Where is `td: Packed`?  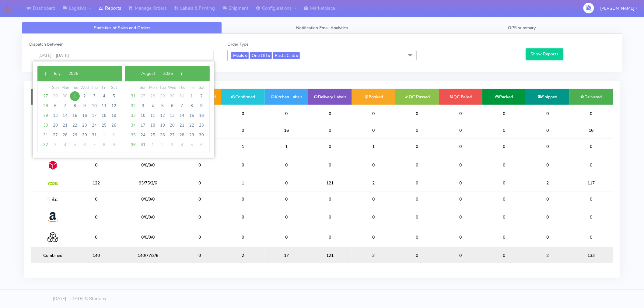 td: Packed is located at coordinates (504, 97).